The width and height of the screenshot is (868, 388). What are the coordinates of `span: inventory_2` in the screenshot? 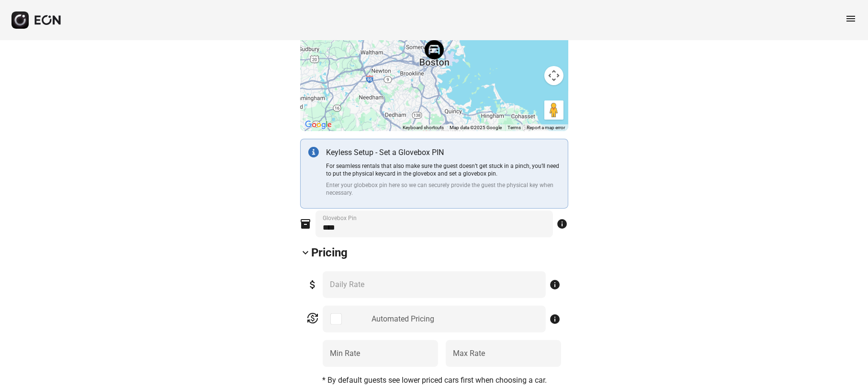 It's located at (306, 224).